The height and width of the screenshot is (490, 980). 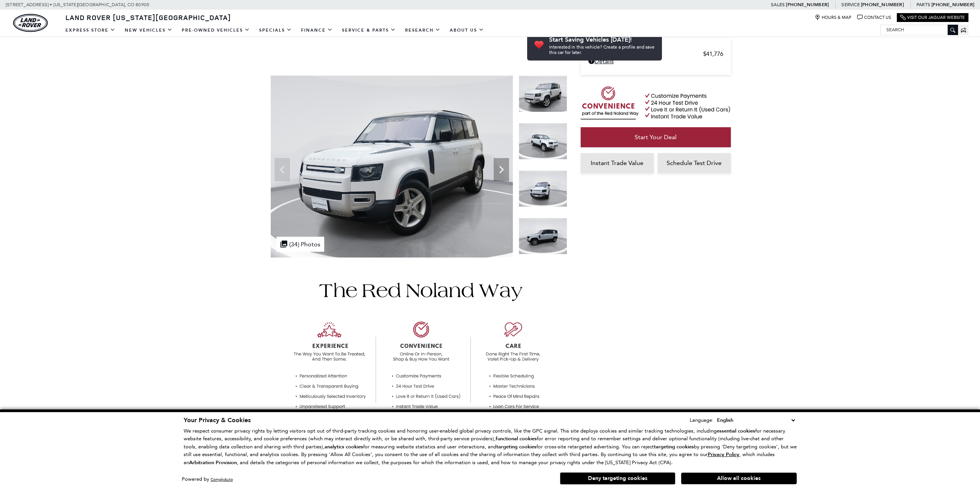 What do you see at coordinates (724, 454) in the screenshot?
I see `u: Privacy Policy` at bounding box center [724, 454].